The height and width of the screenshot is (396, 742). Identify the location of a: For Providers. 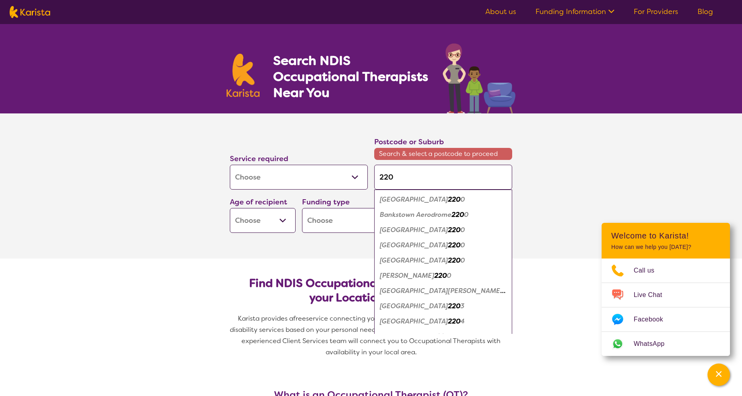
(656, 12).